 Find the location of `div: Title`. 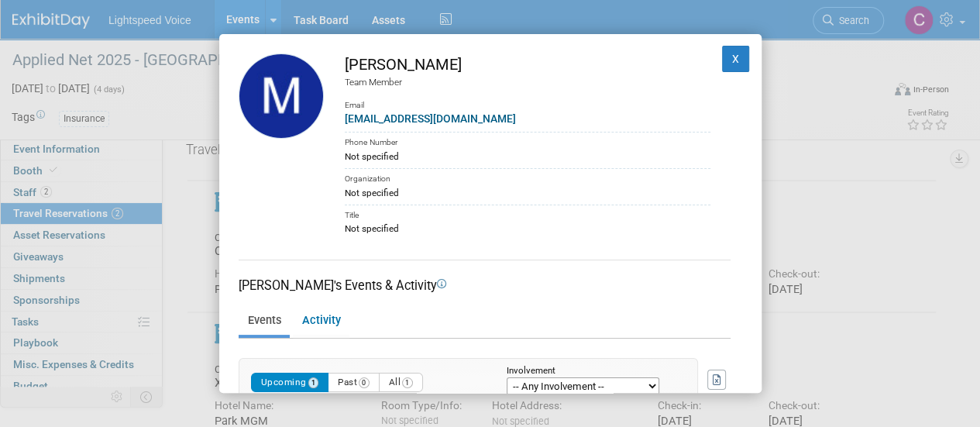

div: Title is located at coordinates (528, 213).